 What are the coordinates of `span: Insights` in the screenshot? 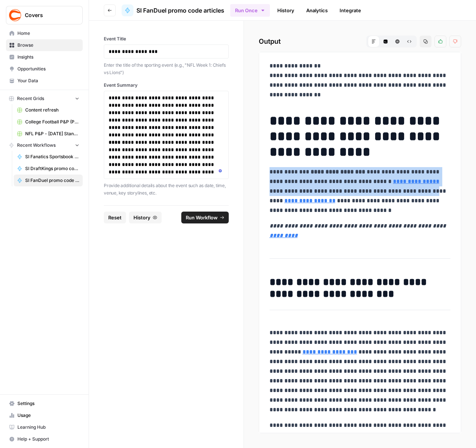 It's located at (48, 57).